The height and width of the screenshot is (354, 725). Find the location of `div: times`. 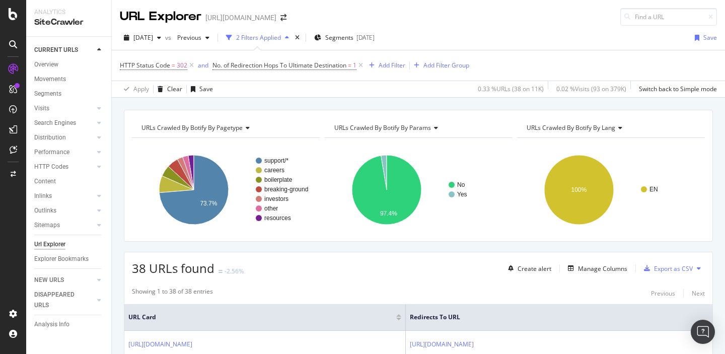

div: times is located at coordinates (297, 38).